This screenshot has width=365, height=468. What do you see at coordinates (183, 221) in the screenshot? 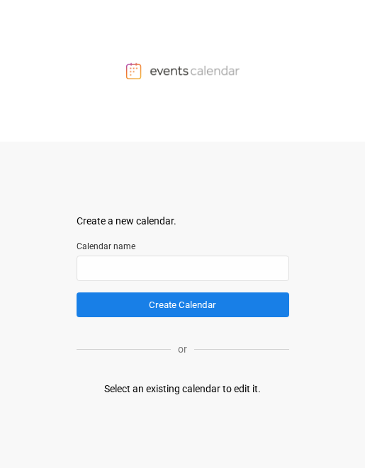
I see `div: Create a new calendar.` at bounding box center [183, 221].